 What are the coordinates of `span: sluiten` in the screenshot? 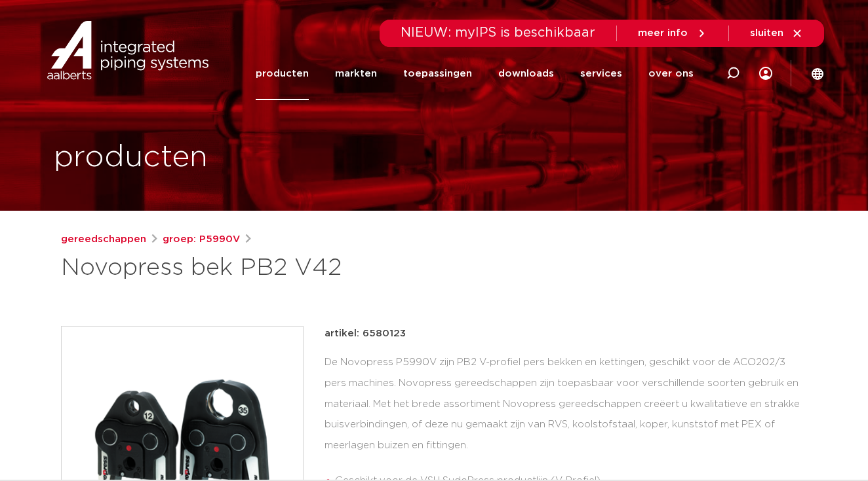 It's located at (766, 33).